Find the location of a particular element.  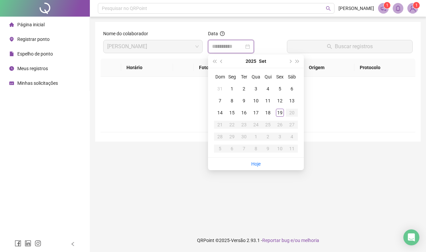

td: 2025-09-09 is located at coordinates (244, 101).